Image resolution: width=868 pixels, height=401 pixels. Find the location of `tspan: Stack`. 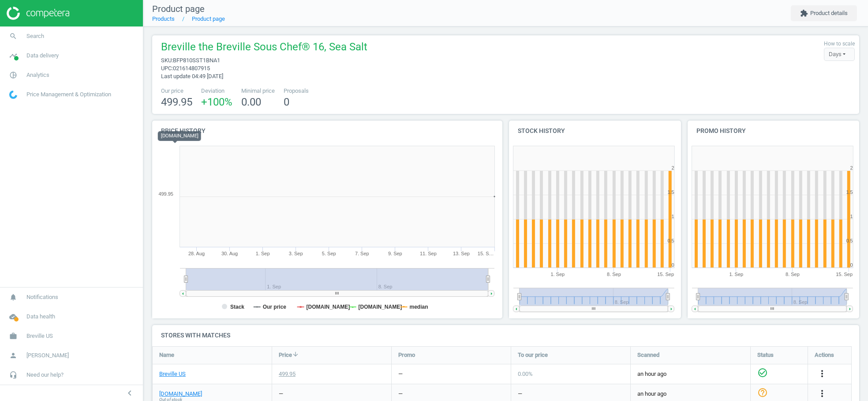

tspan: Stack is located at coordinates (238, 307).